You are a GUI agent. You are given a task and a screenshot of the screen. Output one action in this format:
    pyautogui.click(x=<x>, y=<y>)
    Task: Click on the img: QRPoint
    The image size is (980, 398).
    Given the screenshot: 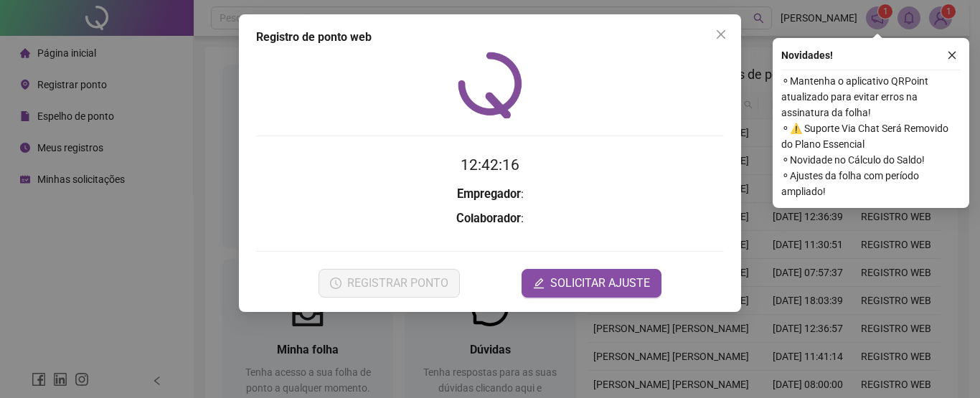 What is the action you would take?
    pyautogui.click(x=490, y=85)
    